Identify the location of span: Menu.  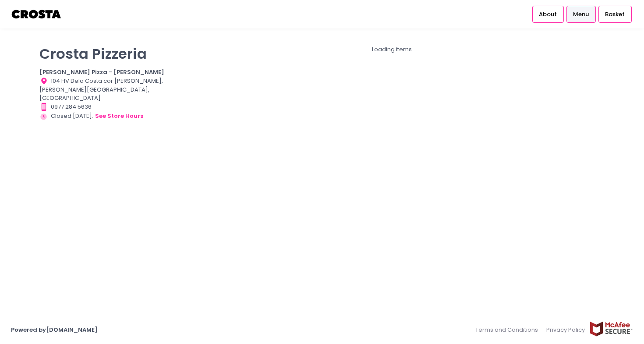
(581, 14).